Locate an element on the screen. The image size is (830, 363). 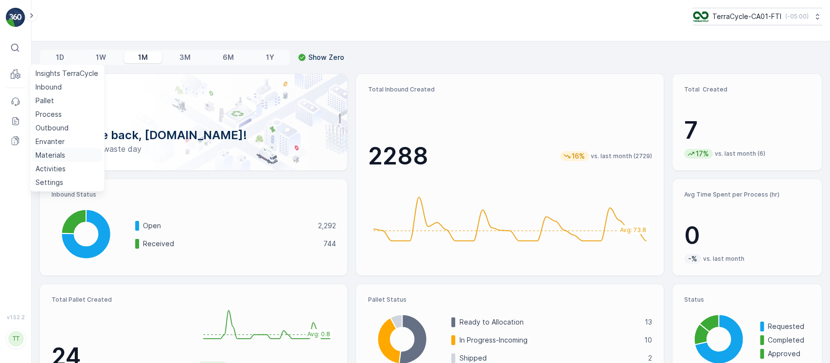
p: 7 is located at coordinates (747, 130).